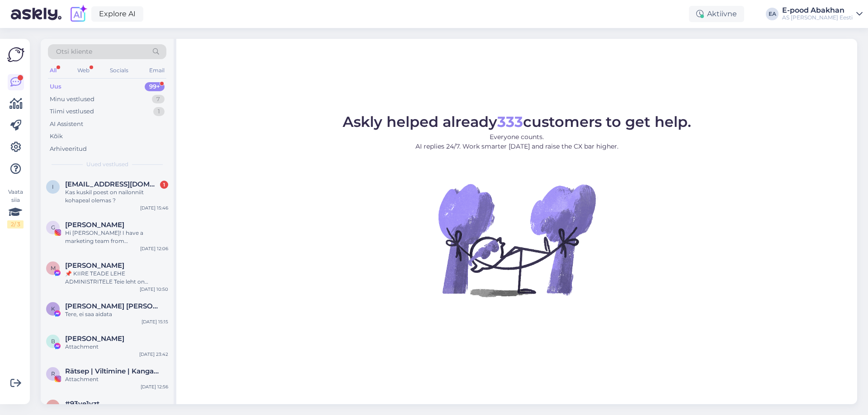 The width and height of the screenshot is (868, 415). What do you see at coordinates (53, 406) in the screenshot?
I see `span: 9` at bounding box center [53, 406].